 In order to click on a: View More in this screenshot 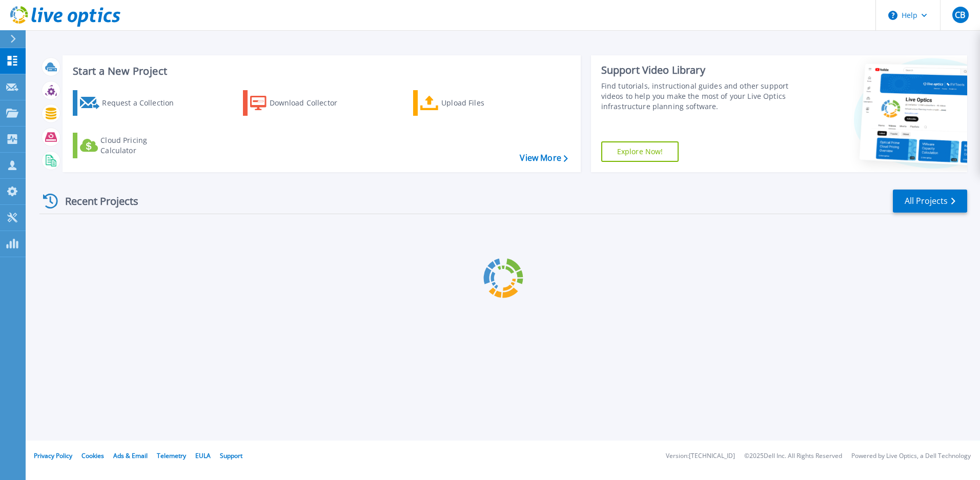, I will do `click(543, 158)`.